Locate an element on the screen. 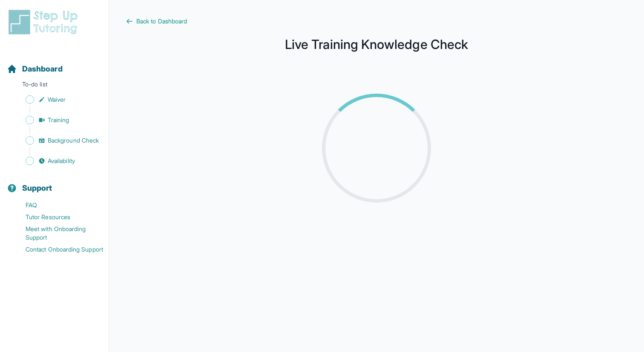  a: Background Check is located at coordinates (58, 140).